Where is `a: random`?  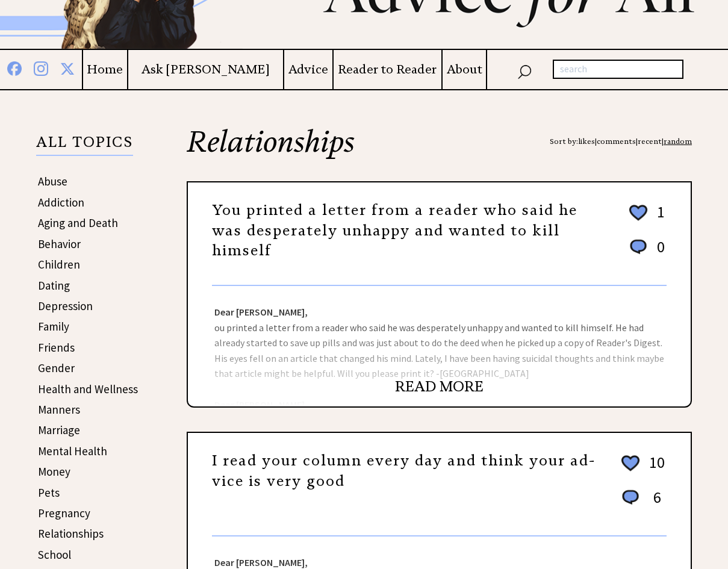
a: random is located at coordinates (677, 141).